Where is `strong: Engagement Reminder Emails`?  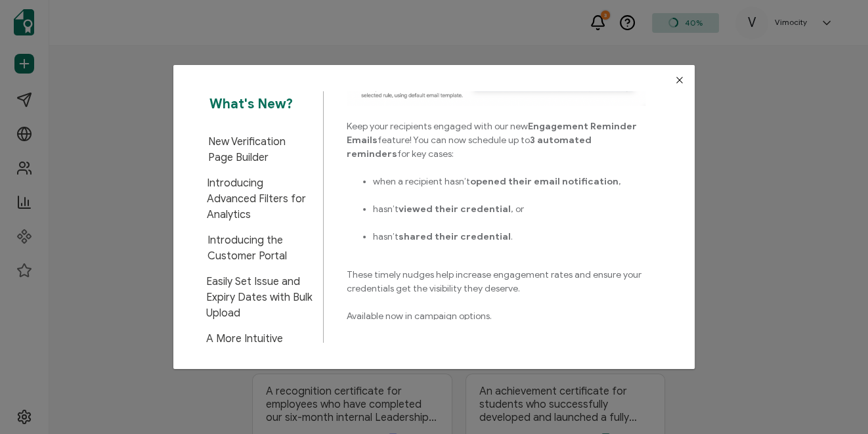
strong: Engagement Reminder Emails is located at coordinates (491, 134).